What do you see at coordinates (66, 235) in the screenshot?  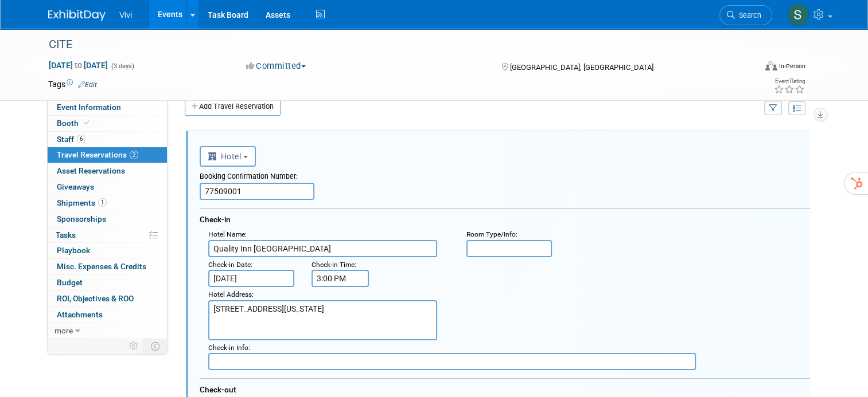 I see `span: Tasks` at bounding box center [66, 235].